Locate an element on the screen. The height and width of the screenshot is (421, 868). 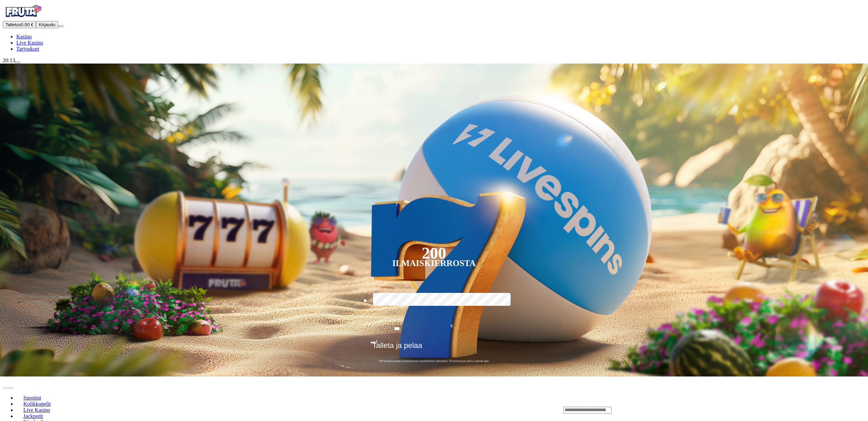
a: Fruta is located at coordinates (23, 18).